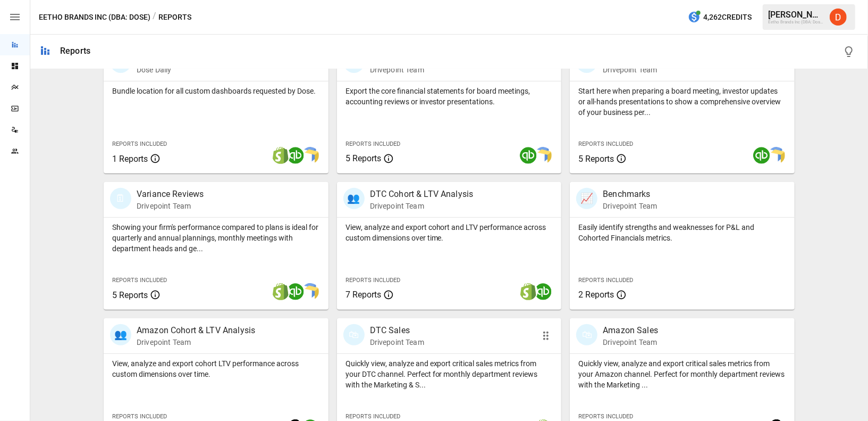  What do you see at coordinates (838, 17) in the screenshot?
I see `div: Daley Meistrell` at bounding box center [838, 17].